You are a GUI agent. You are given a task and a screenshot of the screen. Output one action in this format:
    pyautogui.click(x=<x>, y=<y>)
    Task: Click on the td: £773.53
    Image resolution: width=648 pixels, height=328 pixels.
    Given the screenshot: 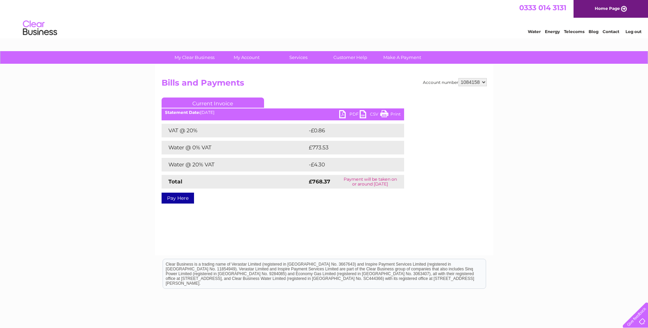 What is the action you would take?
    pyautogui.click(x=349, y=148)
    